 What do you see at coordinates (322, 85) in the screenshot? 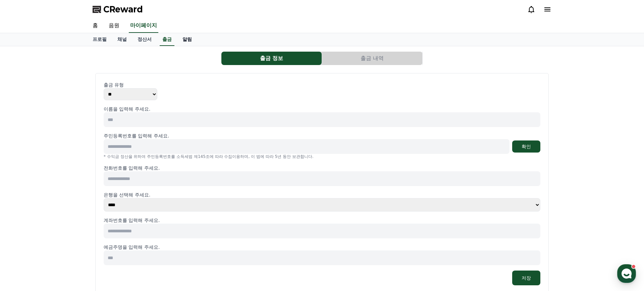
I see `p: 출금 유형` at bounding box center [322, 85].